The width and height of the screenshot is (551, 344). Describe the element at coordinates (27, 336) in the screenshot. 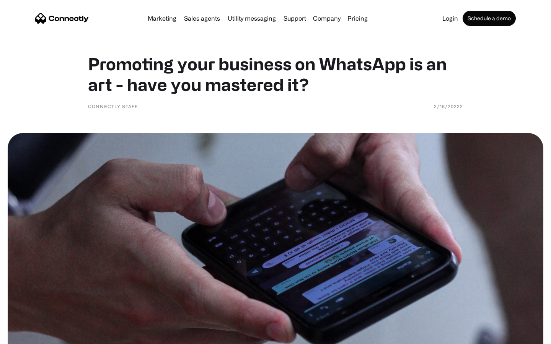

I see `aside: Language selected: English` at that location.